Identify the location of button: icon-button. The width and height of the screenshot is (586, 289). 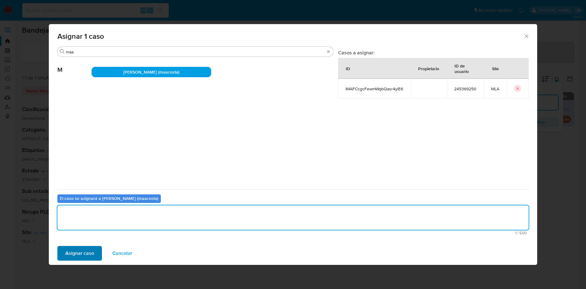
(518, 89).